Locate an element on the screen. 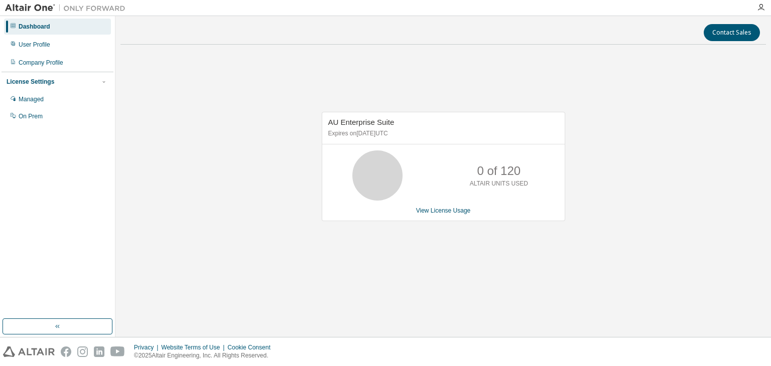 The height and width of the screenshot is (366, 771). div: Cookie Consent is located at coordinates (251, 348).